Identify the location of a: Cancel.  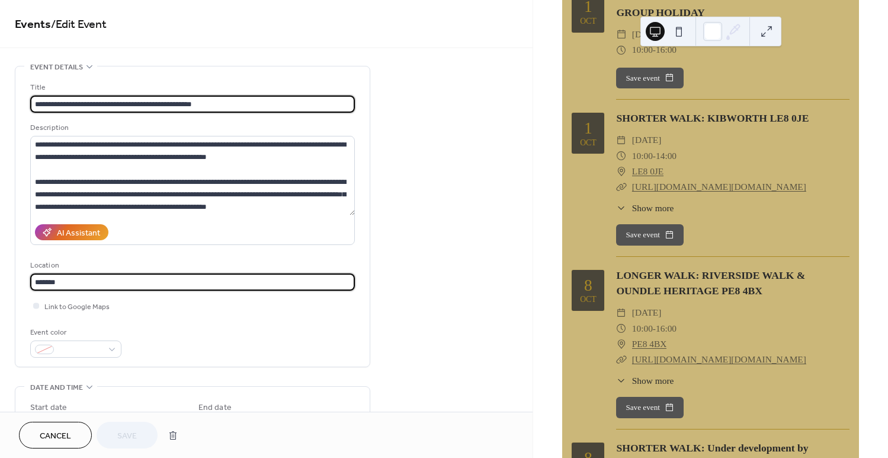
(55, 434).